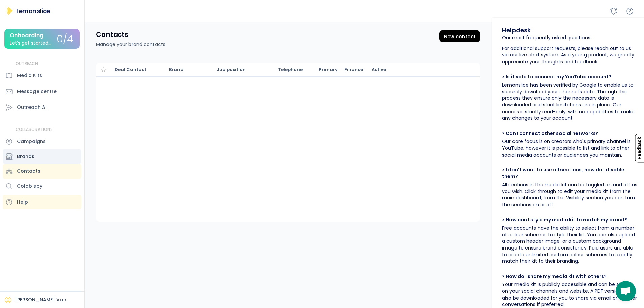  What do you see at coordinates (554, 276) in the screenshot?
I see `div: > How do I share my media kit with others?` at bounding box center [554, 276].